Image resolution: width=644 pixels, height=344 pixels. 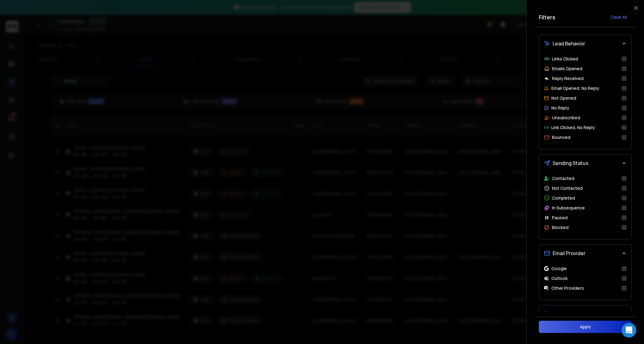 I want to click on p: Unsubscribed, so click(x=566, y=118).